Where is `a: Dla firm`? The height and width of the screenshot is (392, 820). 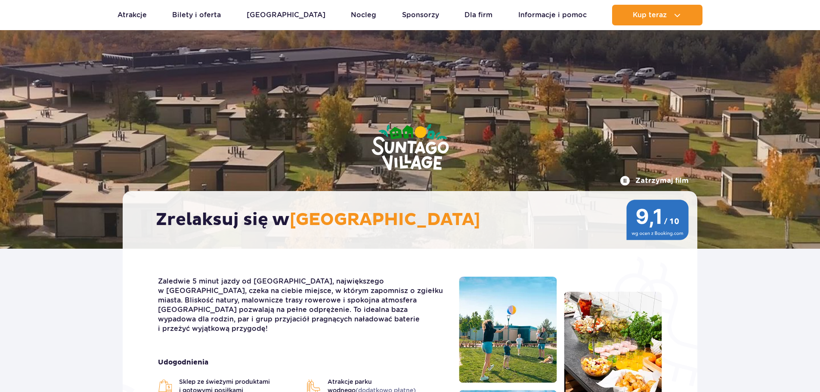 a: Dla firm is located at coordinates (478, 15).